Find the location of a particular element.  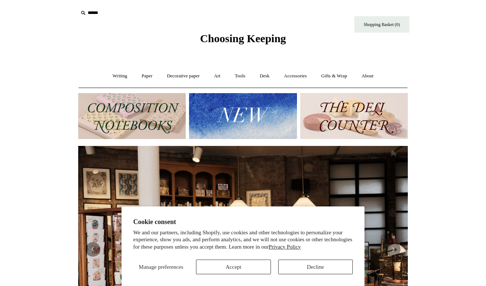

button: Accept is located at coordinates (233, 267).